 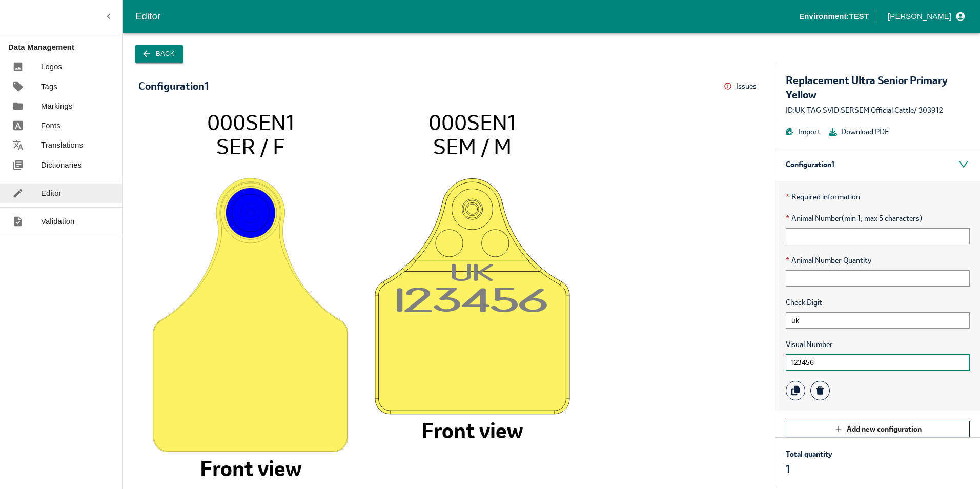 I want to click on tspan: SER / F, so click(x=250, y=147).